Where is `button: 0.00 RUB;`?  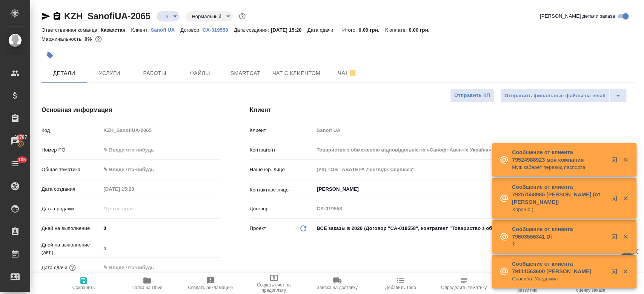 button: 0.00 RUB; is located at coordinates (98, 39).